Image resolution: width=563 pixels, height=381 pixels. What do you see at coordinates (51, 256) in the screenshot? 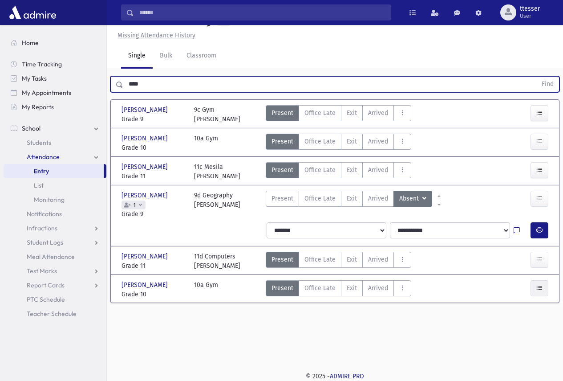
I see `span: Meal Attendance` at bounding box center [51, 256].